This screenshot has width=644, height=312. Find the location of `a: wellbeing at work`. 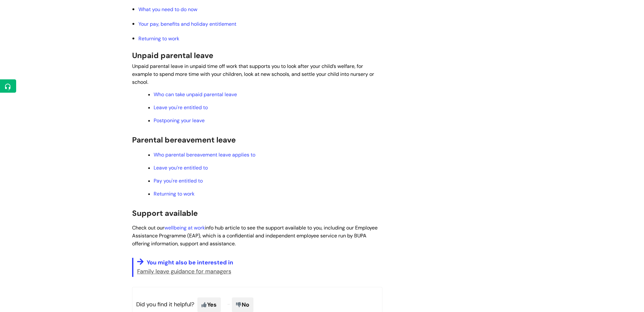

a: wellbeing at work is located at coordinates (184, 227).